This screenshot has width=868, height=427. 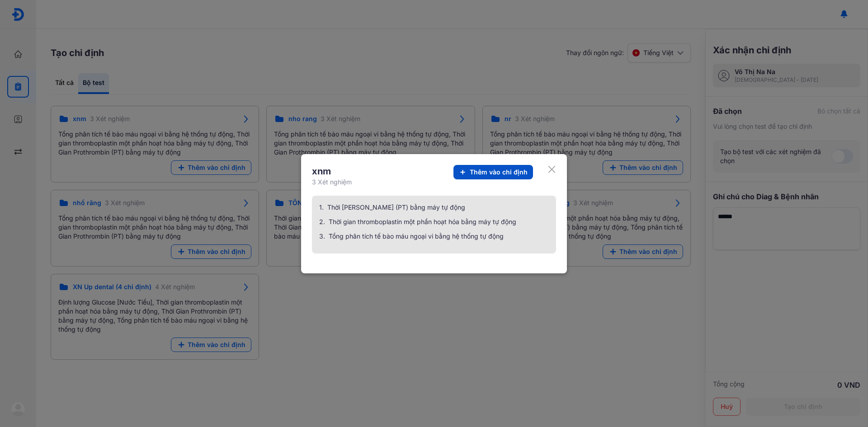 What do you see at coordinates (322, 222) in the screenshot?
I see `span: 2.` at bounding box center [322, 222].